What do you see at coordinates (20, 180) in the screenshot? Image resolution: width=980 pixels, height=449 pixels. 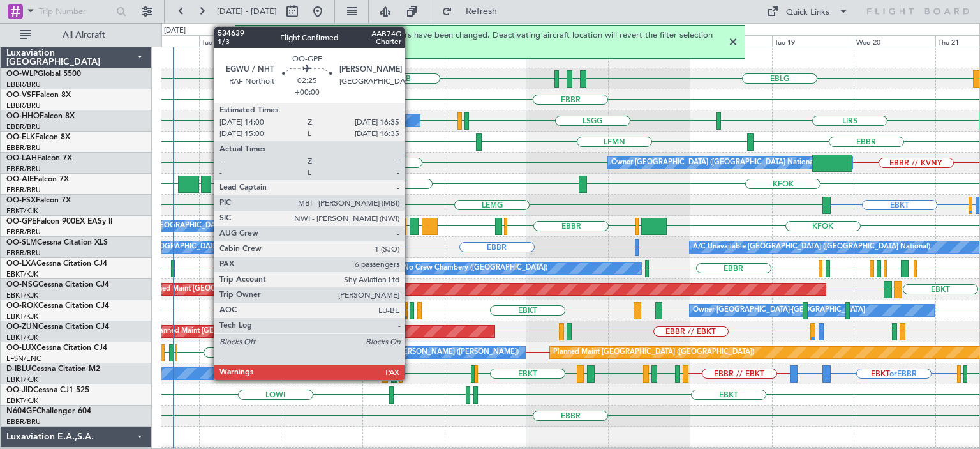 I see `span: OO-AIE` at bounding box center [20, 180].